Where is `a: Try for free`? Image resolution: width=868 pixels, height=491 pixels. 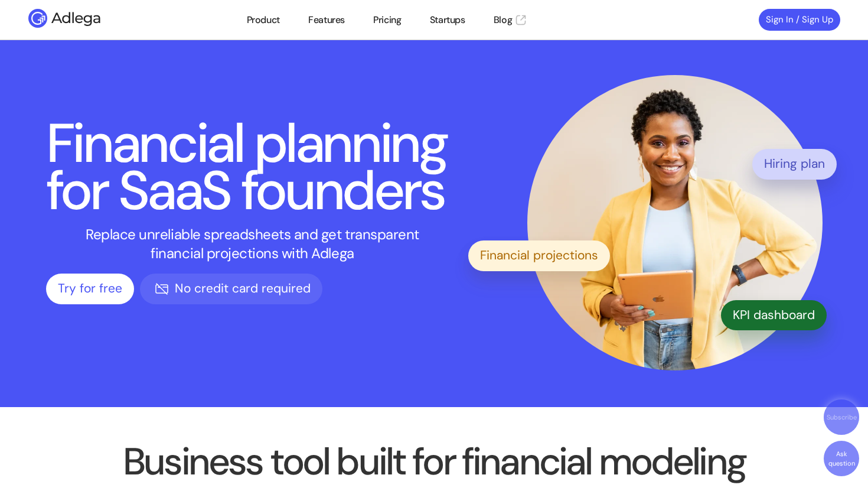
a: Try for free is located at coordinates (90, 289).